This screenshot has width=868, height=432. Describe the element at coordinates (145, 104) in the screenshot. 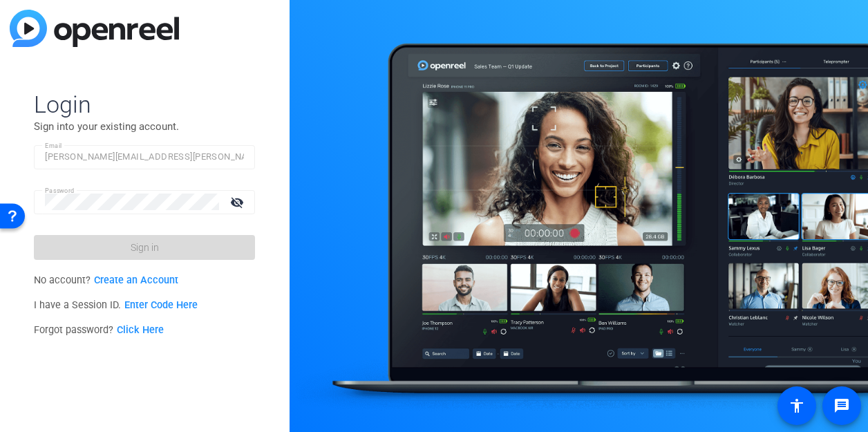

I see `span: Login` at that location.